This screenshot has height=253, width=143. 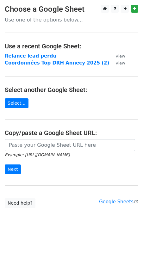 I want to click on strong: Relance lead perdu, so click(x=30, y=56).